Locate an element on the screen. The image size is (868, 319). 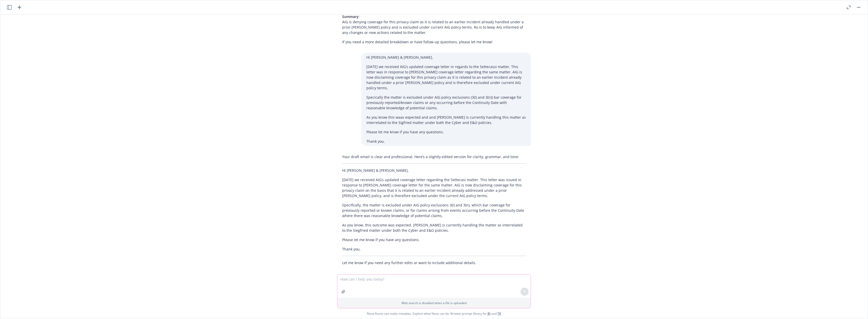
p: Web search is disabled when a file is uploaded is located at coordinates (434, 303).